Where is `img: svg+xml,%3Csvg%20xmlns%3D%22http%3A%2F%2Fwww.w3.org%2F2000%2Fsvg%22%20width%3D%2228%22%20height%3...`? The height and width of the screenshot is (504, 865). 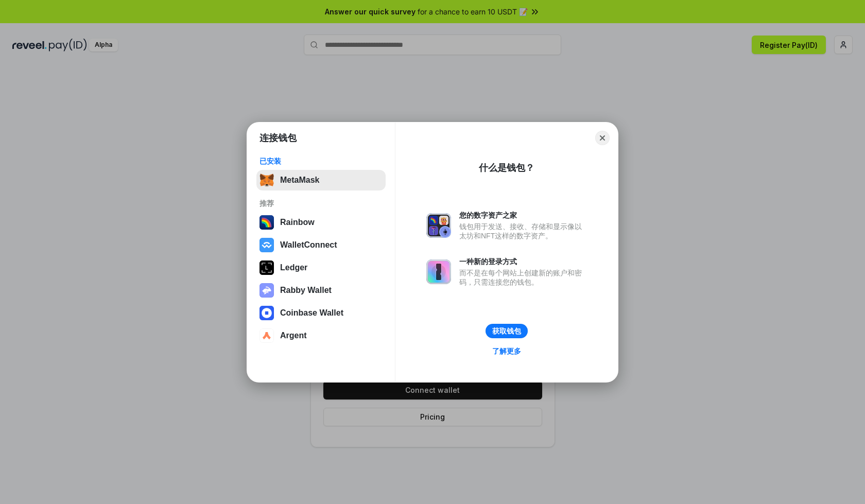
img: svg+xml,%3Csvg%20xmlns%3D%22http%3A%2F%2Fwww.w3.org%2F2000%2Fsvg%22%20width%3D%2228%22%20height%3... is located at coordinates (267, 268).